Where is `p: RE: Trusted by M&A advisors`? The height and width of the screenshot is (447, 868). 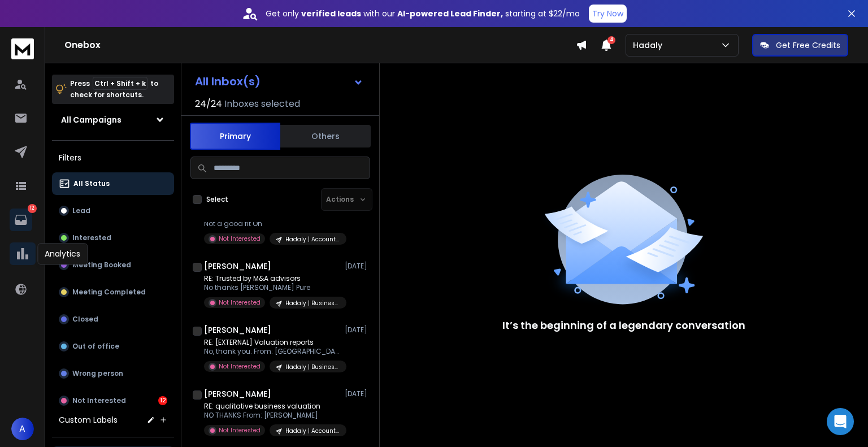 p: RE: Trusted by M&A advisors is located at coordinates (272, 279).